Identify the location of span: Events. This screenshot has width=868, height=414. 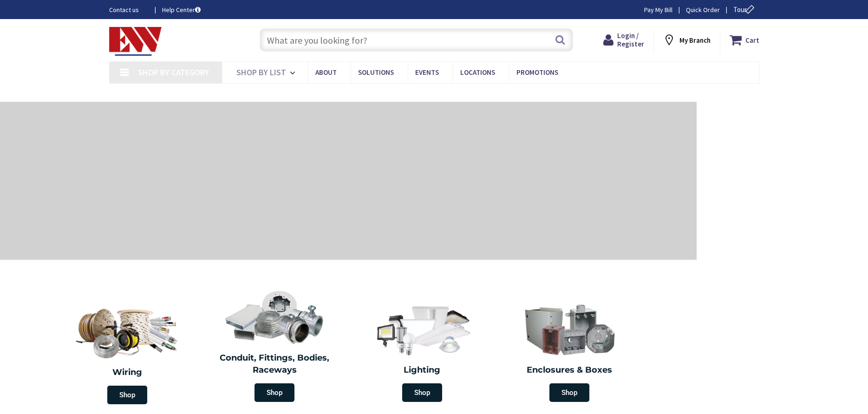
(427, 72).